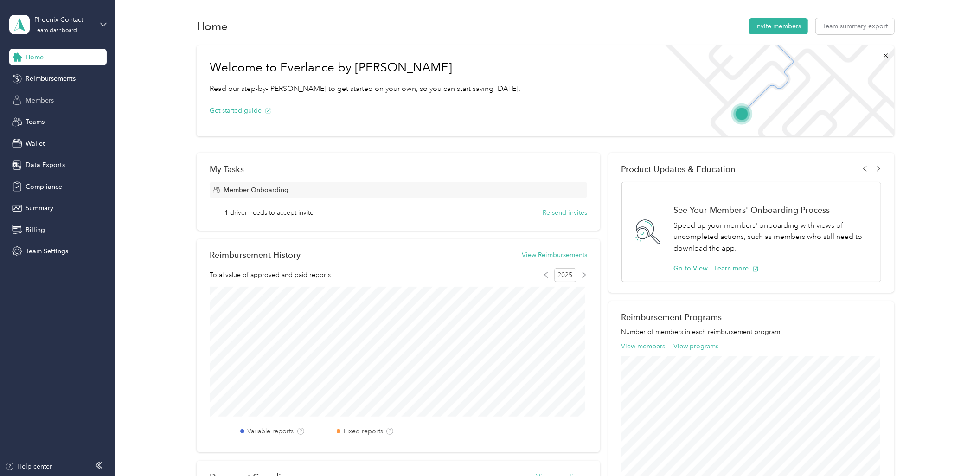 This screenshot has width=980, height=476. Describe the element at coordinates (775, 91) in the screenshot. I see `img: Welcome to everlance` at that location.